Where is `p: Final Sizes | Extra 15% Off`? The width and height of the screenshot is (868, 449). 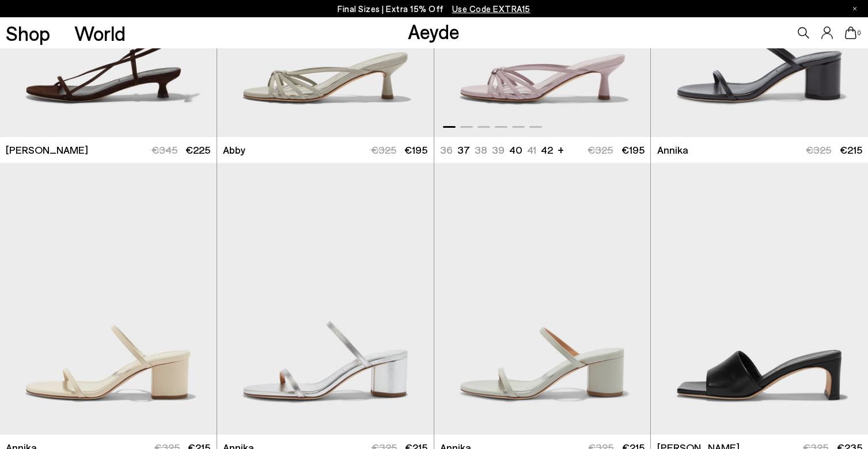 p: Final Sizes | Extra 15% Off is located at coordinates (433, 9).